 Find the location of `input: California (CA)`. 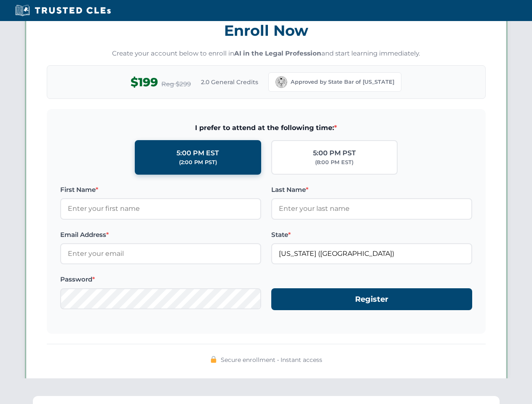

input: California (CA) is located at coordinates (371, 254).